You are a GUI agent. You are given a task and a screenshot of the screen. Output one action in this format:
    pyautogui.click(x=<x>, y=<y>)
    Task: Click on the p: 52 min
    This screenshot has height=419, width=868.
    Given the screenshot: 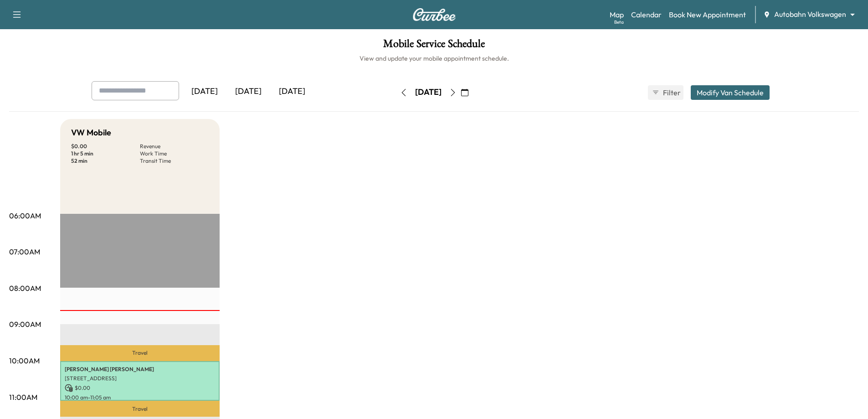 What is the action you would take?
    pyautogui.click(x=105, y=161)
    